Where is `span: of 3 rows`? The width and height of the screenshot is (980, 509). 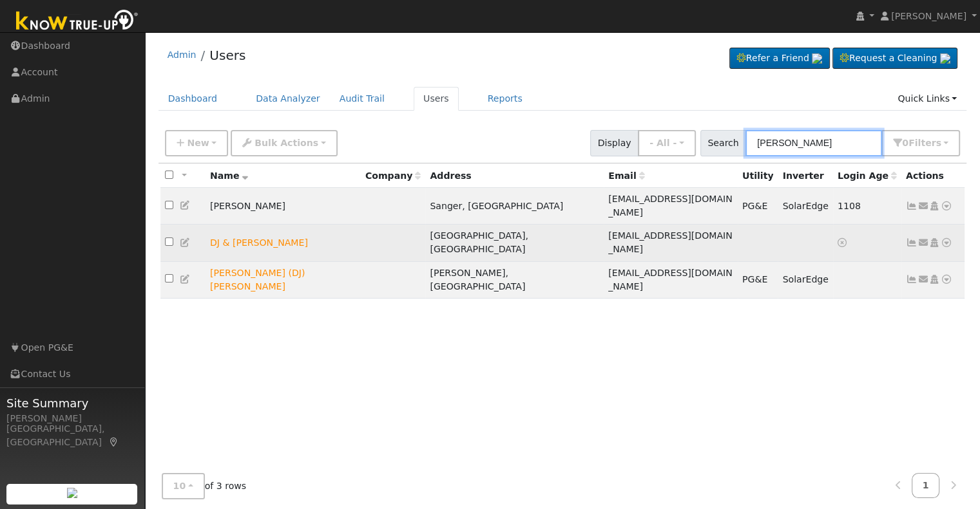
span: of 3 rows is located at coordinates (204, 486).